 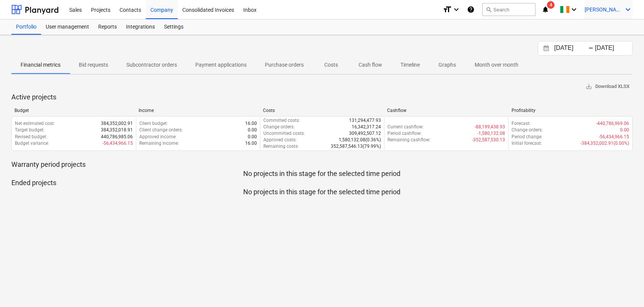 What do you see at coordinates (68, 27) in the screenshot?
I see `a: User management` at bounding box center [68, 27].